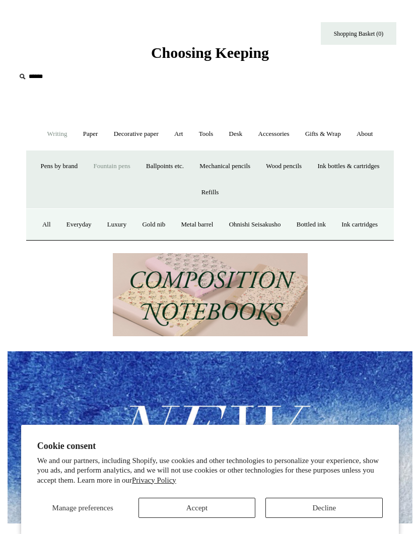 This screenshot has width=420, height=534. Describe the element at coordinates (164, 166) in the screenshot. I see `a: Ballpoints etc.` at that location.